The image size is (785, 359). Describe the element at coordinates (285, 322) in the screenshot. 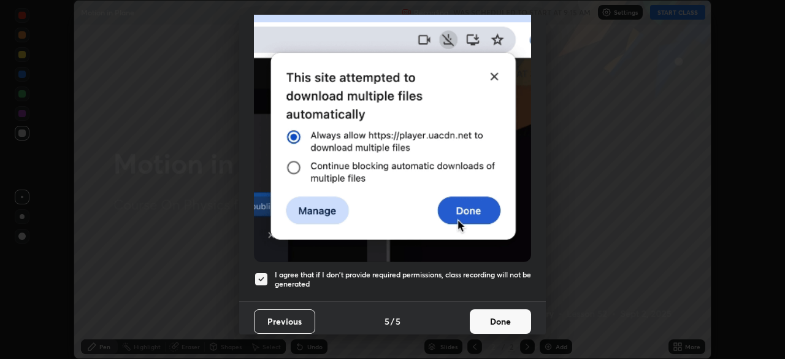

I see `button: Previous` at that location.